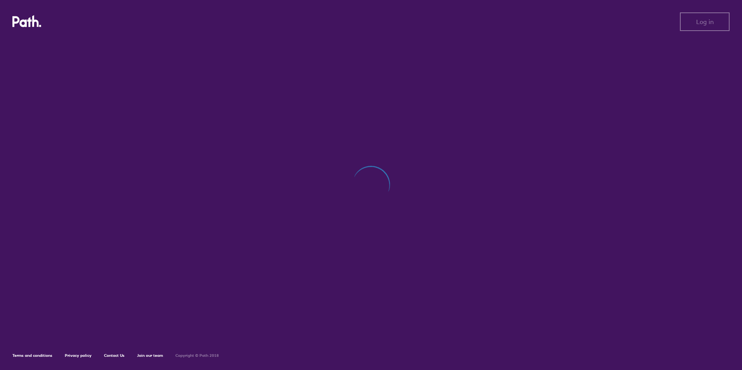 This screenshot has height=370, width=742. I want to click on a: Terms and conditions, so click(32, 355).